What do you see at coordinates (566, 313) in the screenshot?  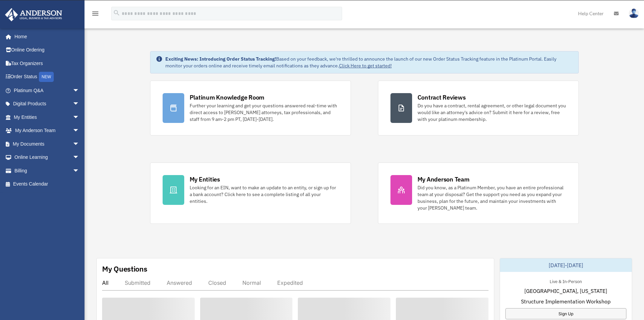 I see `div: Sign Up` at bounding box center [566, 313].